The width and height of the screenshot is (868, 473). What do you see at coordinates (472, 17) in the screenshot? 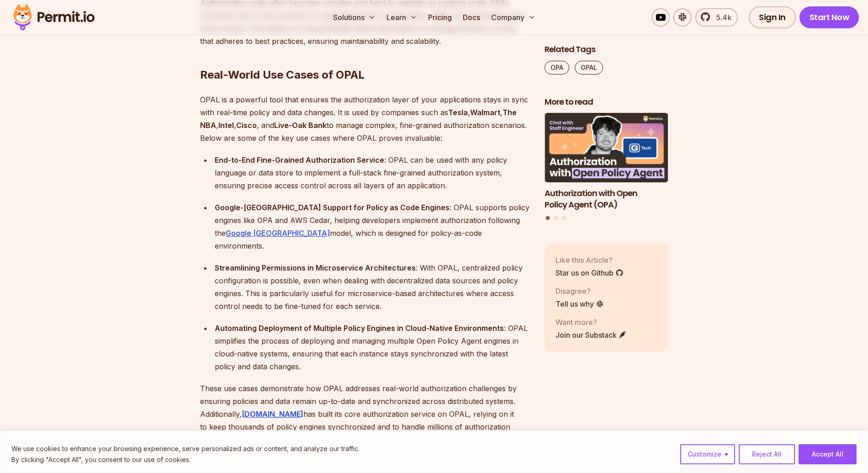
I see `a: Docs` at bounding box center [472, 17].